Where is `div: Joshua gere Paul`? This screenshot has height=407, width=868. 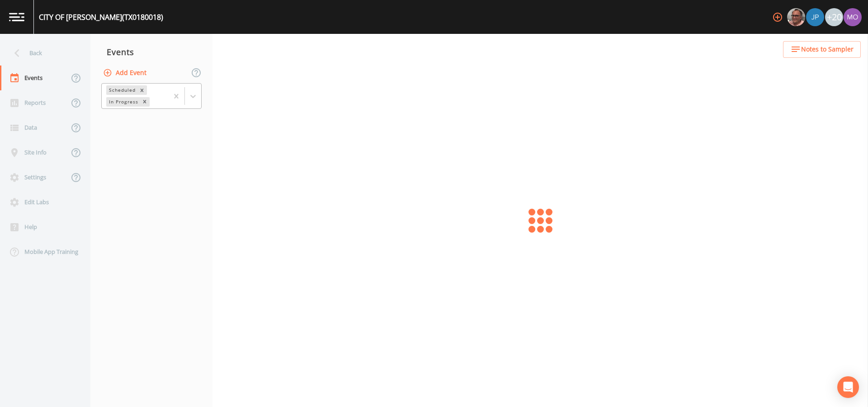
div: Joshua gere Paul is located at coordinates (815, 17).